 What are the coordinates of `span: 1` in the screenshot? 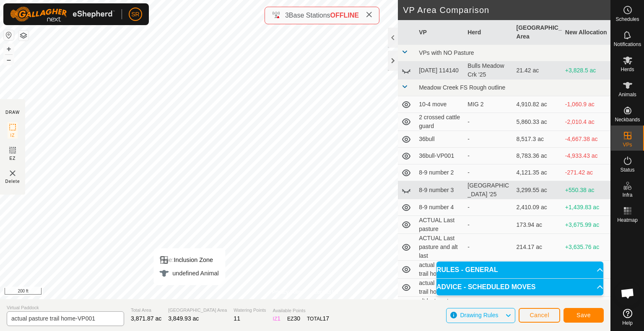 It's located at (279, 319).